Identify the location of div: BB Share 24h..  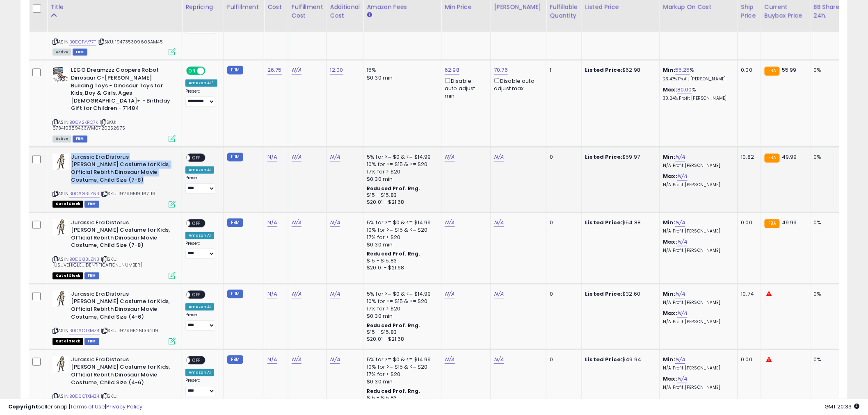
(829, 12).